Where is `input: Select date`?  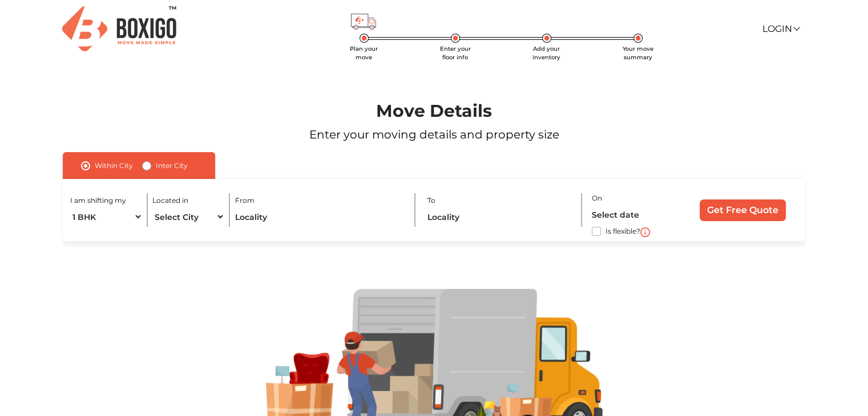
input: Select date is located at coordinates (635, 215).